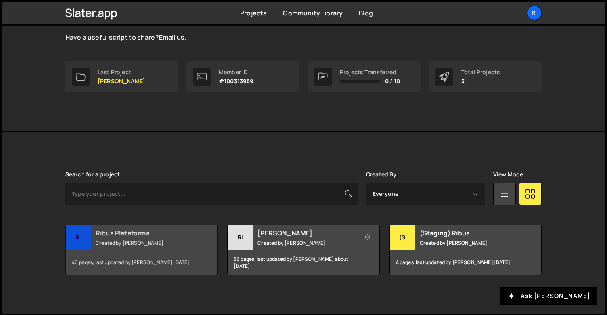 Image resolution: width=607 pixels, height=315 pixels. What do you see at coordinates (370, 72) in the screenshot?
I see `div: Projects Transferred` at bounding box center [370, 72].